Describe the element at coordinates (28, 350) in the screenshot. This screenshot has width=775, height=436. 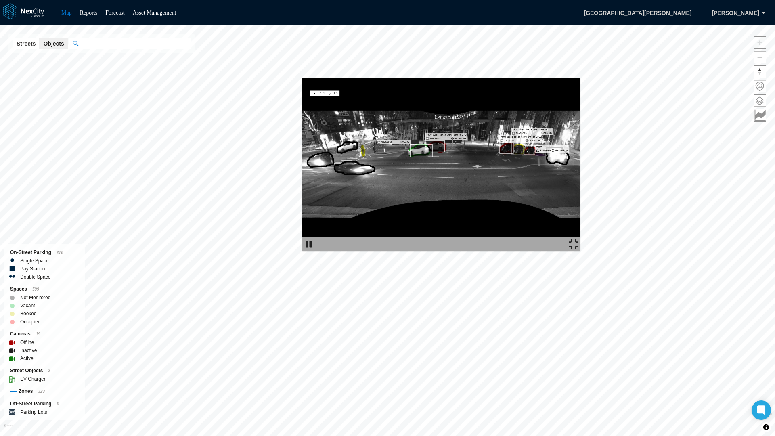
I see `label: Inactive` at that location.